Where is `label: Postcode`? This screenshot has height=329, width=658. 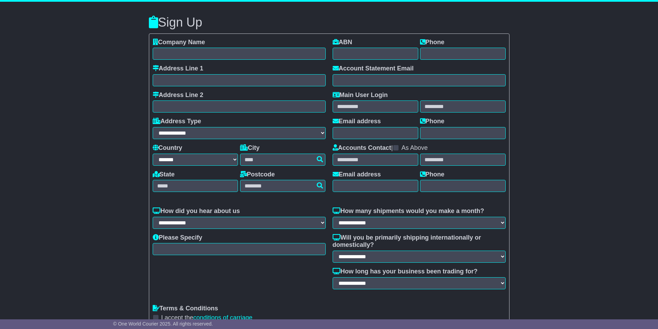 label: Postcode is located at coordinates (257, 175).